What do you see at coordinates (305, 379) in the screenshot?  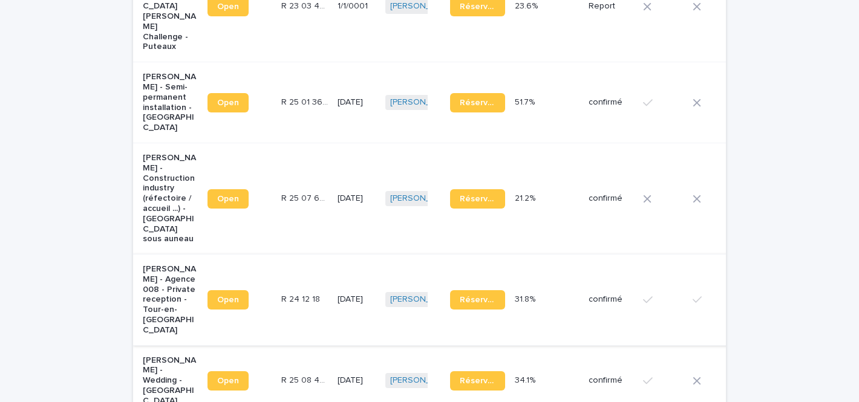 I see `p: R 25 08 408` at bounding box center [305, 379].